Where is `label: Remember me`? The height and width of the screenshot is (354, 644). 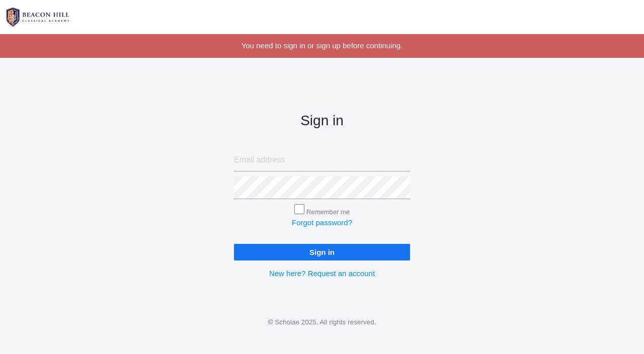 label: Remember me is located at coordinates (328, 212).